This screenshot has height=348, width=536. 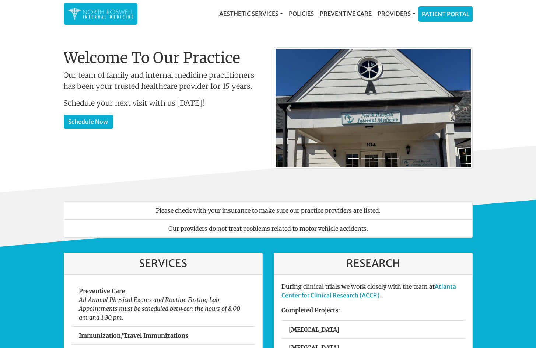 What do you see at coordinates (133, 335) in the screenshot?
I see `strong: Immunization/Travel Immunizations` at bounding box center [133, 335].